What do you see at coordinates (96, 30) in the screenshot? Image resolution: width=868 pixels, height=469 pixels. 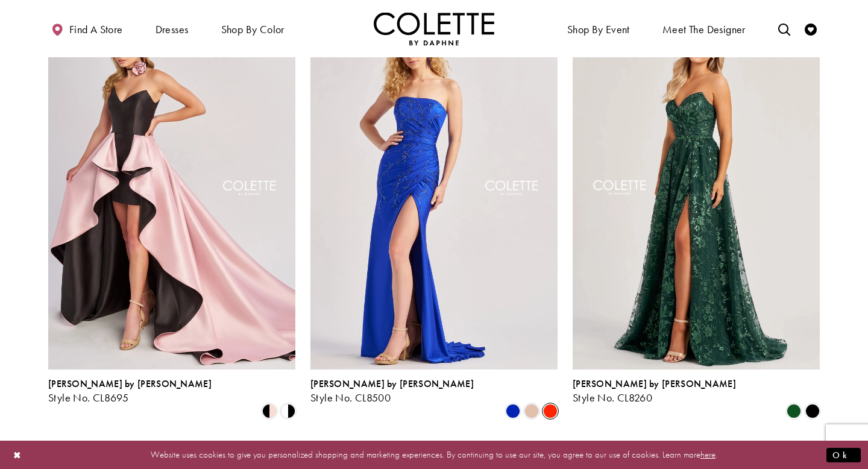 I see `span: Find a store` at bounding box center [96, 30].